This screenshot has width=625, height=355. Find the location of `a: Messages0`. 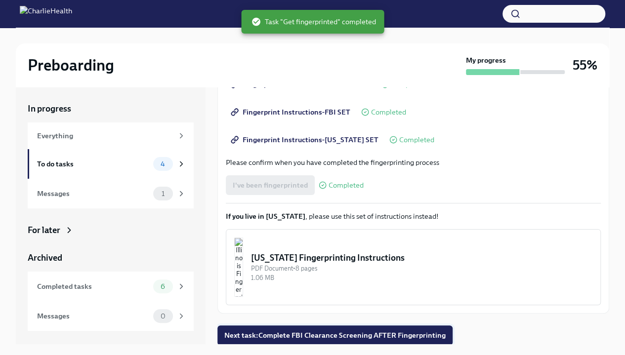

a: Messages0 is located at coordinates (111, 316).